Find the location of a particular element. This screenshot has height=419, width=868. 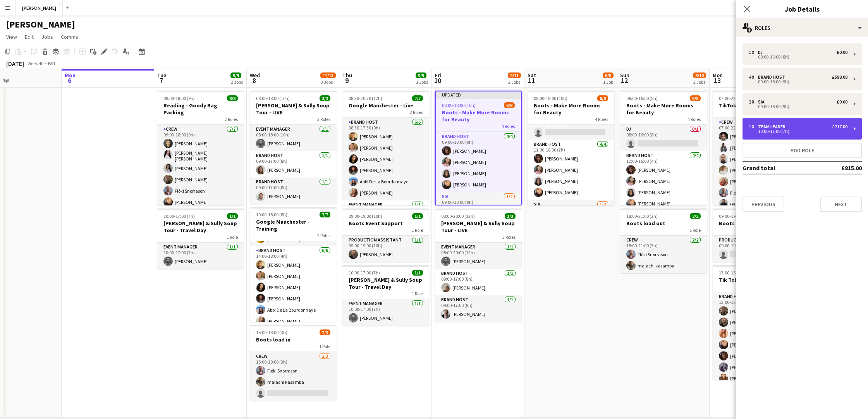

span: Wed is located at coordinates (255, 75).